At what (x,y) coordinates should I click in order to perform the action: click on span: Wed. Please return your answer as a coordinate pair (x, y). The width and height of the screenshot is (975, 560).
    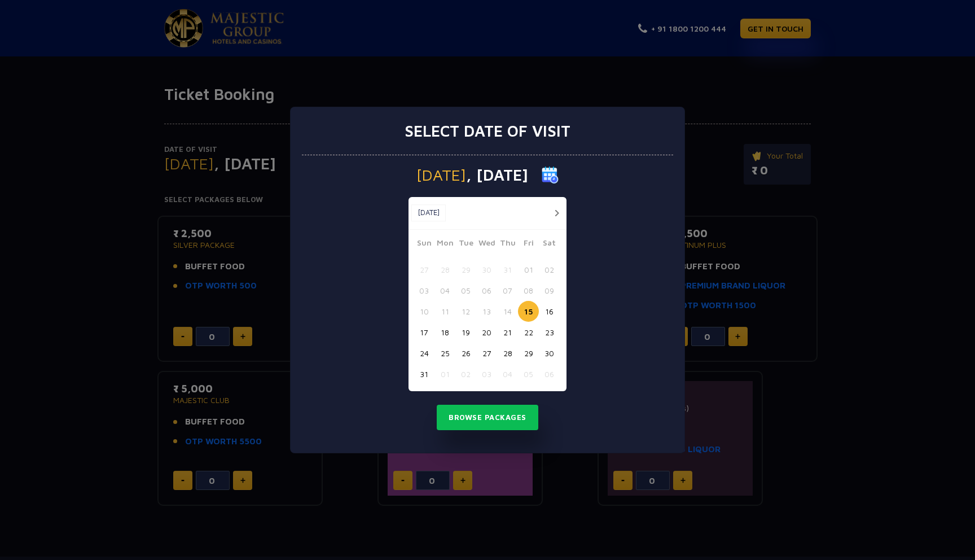
    Looking at the image, I should click on (487, 244).